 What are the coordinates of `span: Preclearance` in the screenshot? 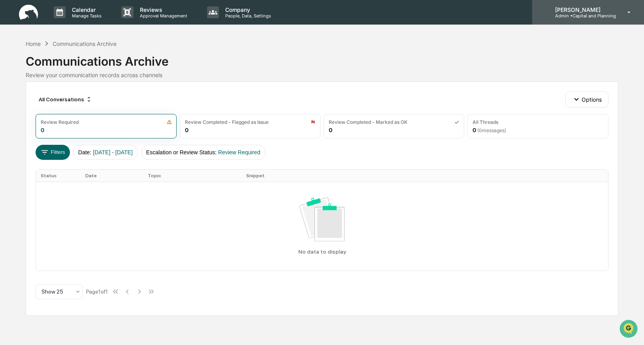 It's located at (34, 104).